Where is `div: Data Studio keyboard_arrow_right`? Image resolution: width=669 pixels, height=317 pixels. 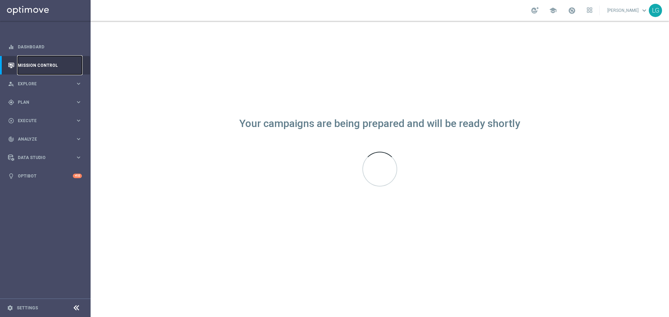 div: Data Studio keyboard_arrow_right is located at coordinates (45, 158).